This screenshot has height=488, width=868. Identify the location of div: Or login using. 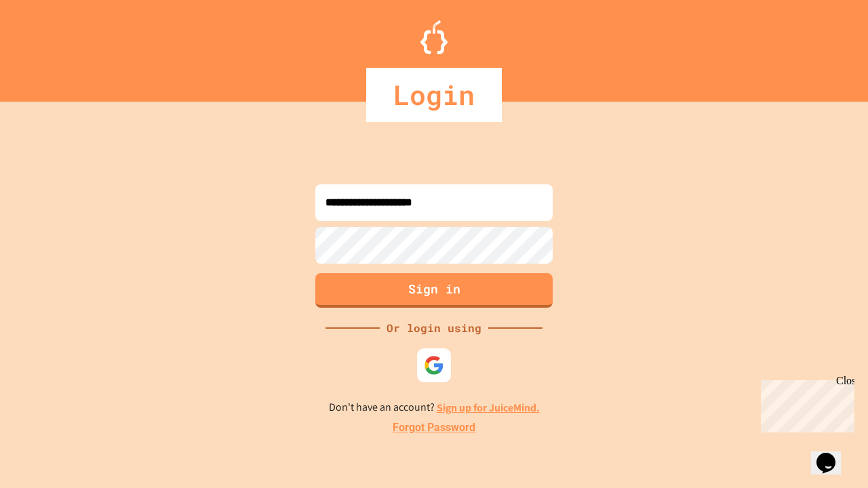
(434, 328).